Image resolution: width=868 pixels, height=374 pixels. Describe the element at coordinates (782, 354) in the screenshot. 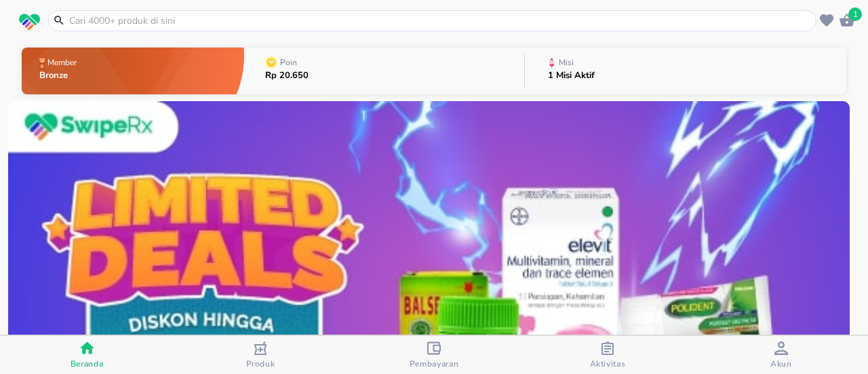

I see `button: Akun` at that location.